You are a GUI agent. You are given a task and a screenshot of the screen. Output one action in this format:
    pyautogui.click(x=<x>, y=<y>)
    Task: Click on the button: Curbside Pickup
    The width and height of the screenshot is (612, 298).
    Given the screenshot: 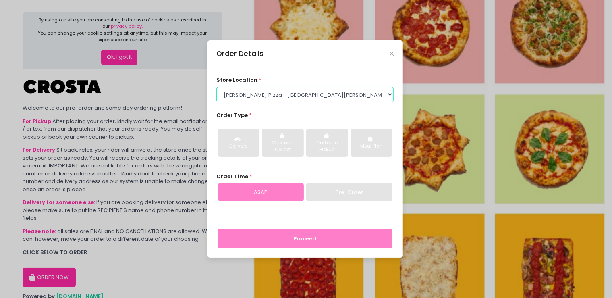 What is the action you would take?
    pyautogui.click(x=327, y=143)
    